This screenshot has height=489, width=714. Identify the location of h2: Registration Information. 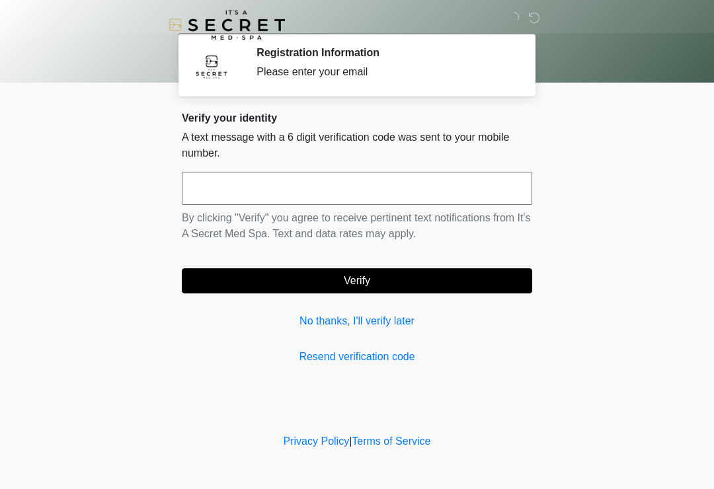
(384, 52).